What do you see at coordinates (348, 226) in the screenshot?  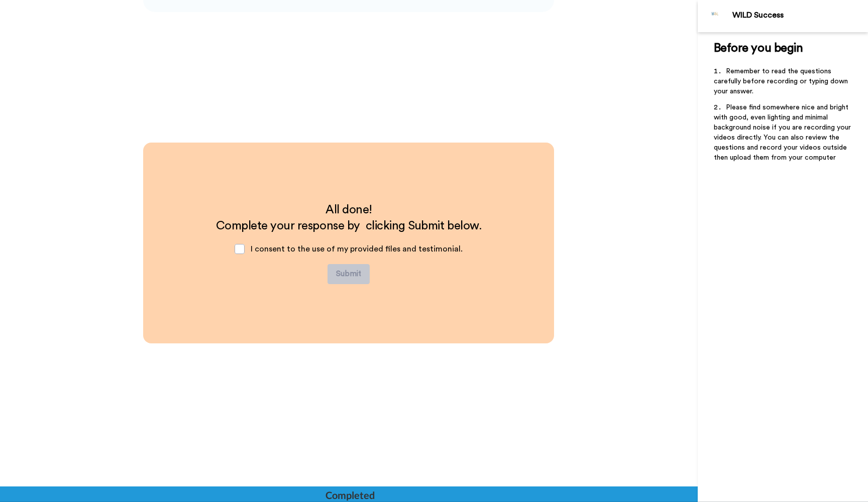 I see `span: Complete your response by clicking Submit below.` at bounding box center [348, 226].